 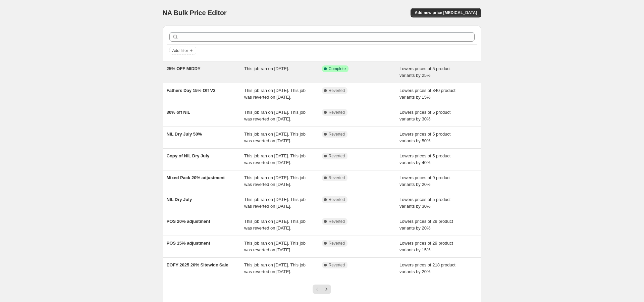 What do you see at coordinates (425, 72) in the screenshot?
I see `span: Lowers prices of 5 product variants by 25%` at bounding box center [425, 72].